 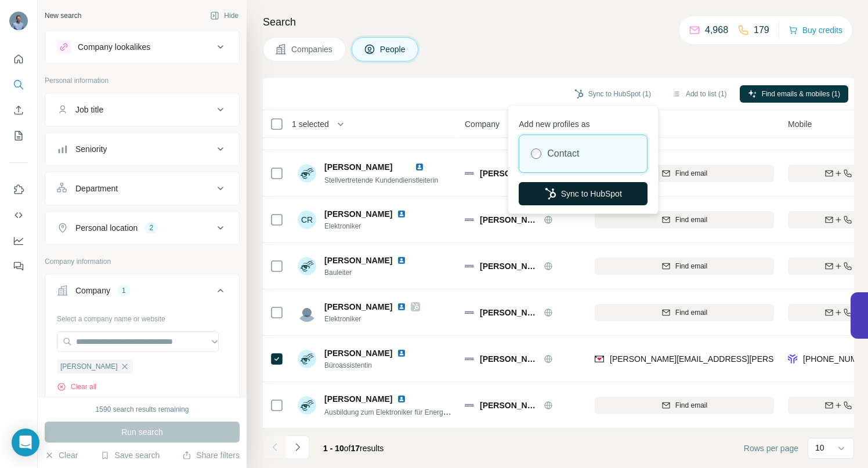 What do you see at coordinates (558, 22) in the screenshot?
I see `h4: Search` at bounding box center [558, 22].